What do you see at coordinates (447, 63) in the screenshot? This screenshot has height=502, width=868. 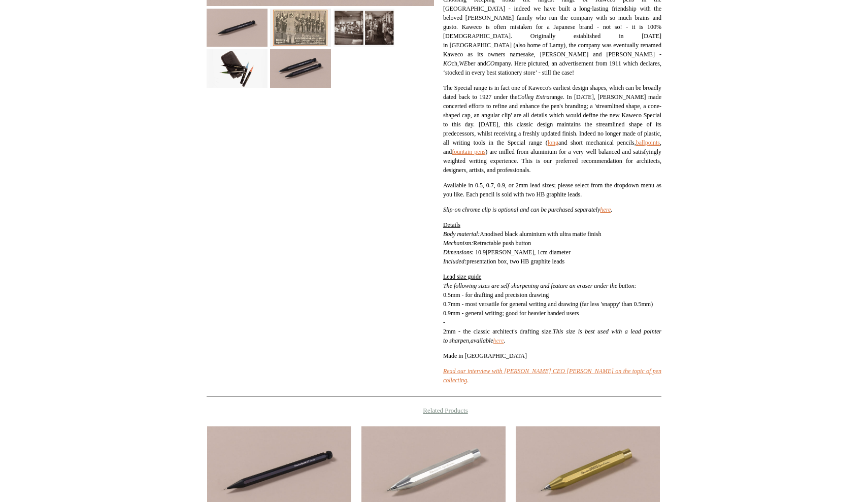 I see `i: KO` at bounding box center [447, 63].